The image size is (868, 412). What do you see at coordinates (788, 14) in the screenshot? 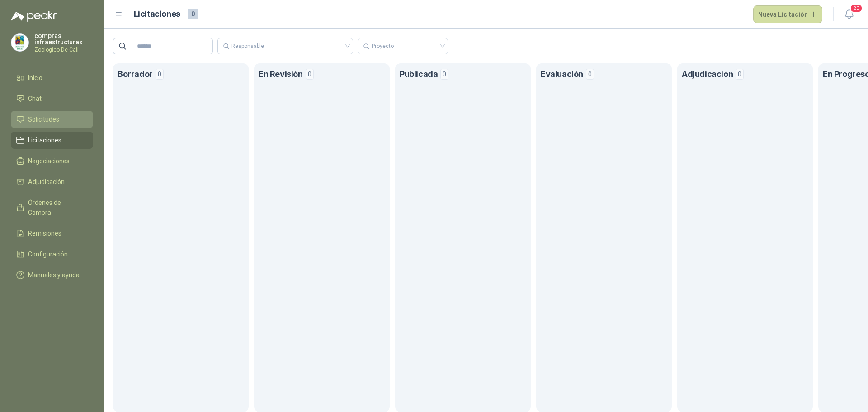
I see `button: Nueva Licitación` at bounding box center [788, 14].